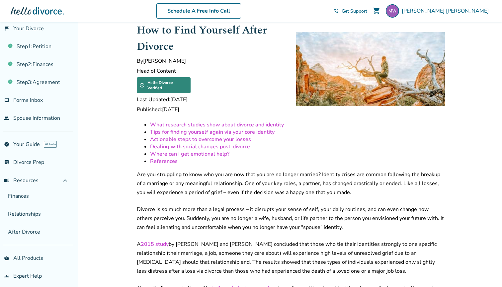 The width and height of the screenshot is (502, 287). Describe the element at coordinates (211, 71) in the screenshot. I see `span: Head of Content` at that location.